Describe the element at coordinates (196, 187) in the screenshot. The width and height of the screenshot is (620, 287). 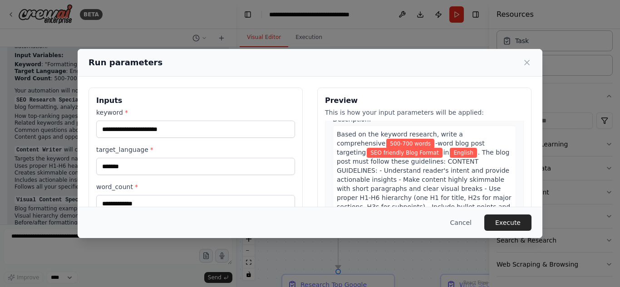
I see `label: word_count` at that location.